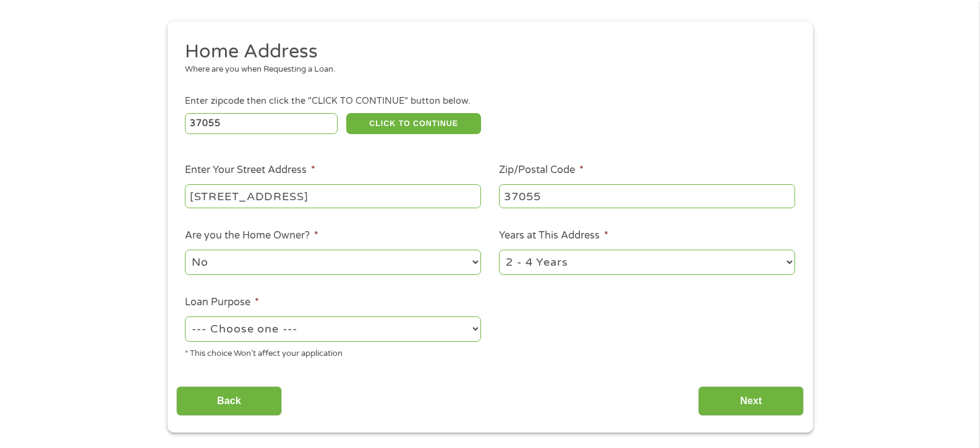 The height and width of the screenshot is (448, 980). I want to click on div: * This choice Won’t affect your application, so click(333, 352).